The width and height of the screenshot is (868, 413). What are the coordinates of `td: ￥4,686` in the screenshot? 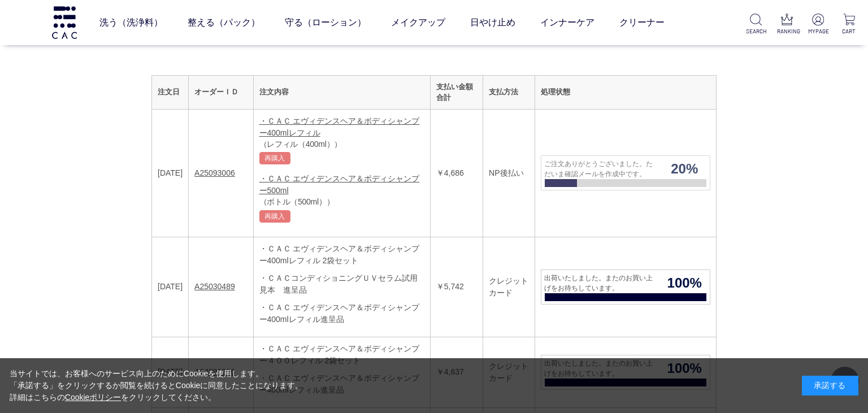 It's located at (456, 173).